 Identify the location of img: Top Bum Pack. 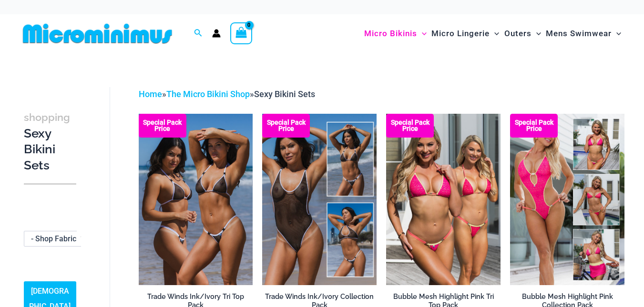
(196, 199).